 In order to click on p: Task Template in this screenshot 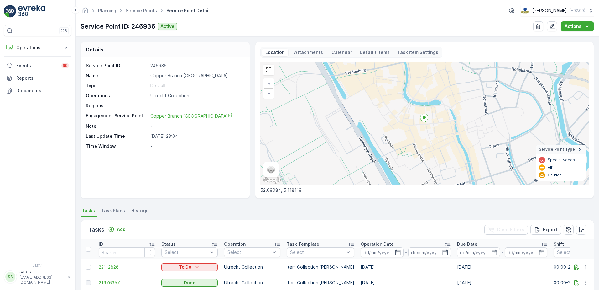, I will do `click(303, 244)`.